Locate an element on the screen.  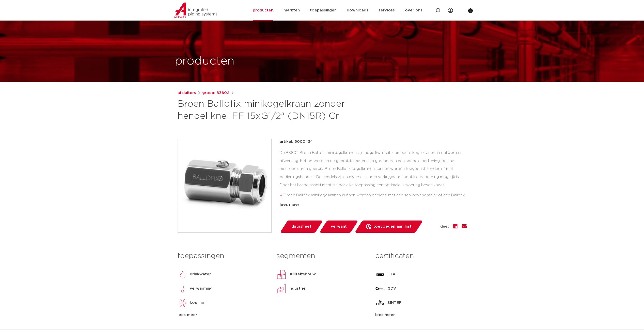
a: afsluiters is located at coordinates (187, 93).